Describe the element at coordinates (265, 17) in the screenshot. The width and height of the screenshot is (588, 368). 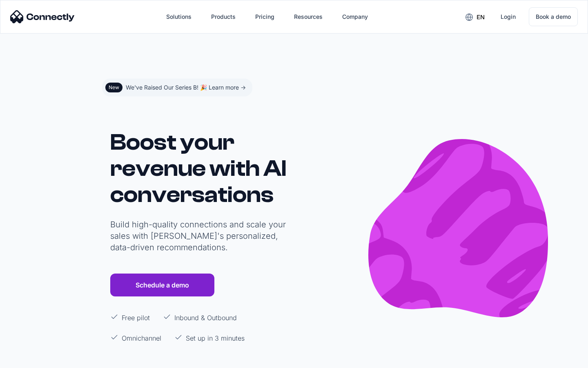
I see `div: Pricing` at that location.